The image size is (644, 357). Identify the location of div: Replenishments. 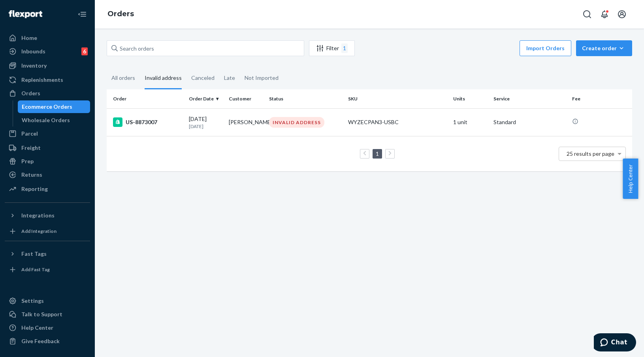
(42, 80).